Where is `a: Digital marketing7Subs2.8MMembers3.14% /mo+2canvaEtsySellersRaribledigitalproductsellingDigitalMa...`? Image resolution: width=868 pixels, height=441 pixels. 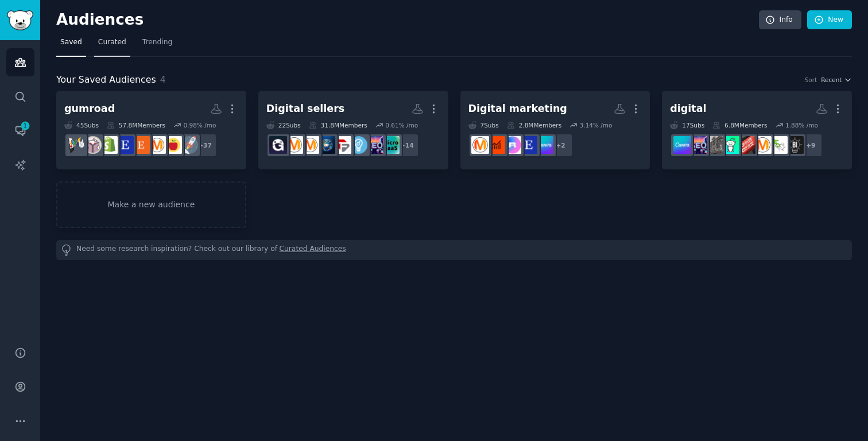 a: Digital marketing7Subs2.8MMembers3.14% /mo+2canvaEtsySellersRaribledigitalproductsellingDigitalMa... is located at coordinates (556, 130).